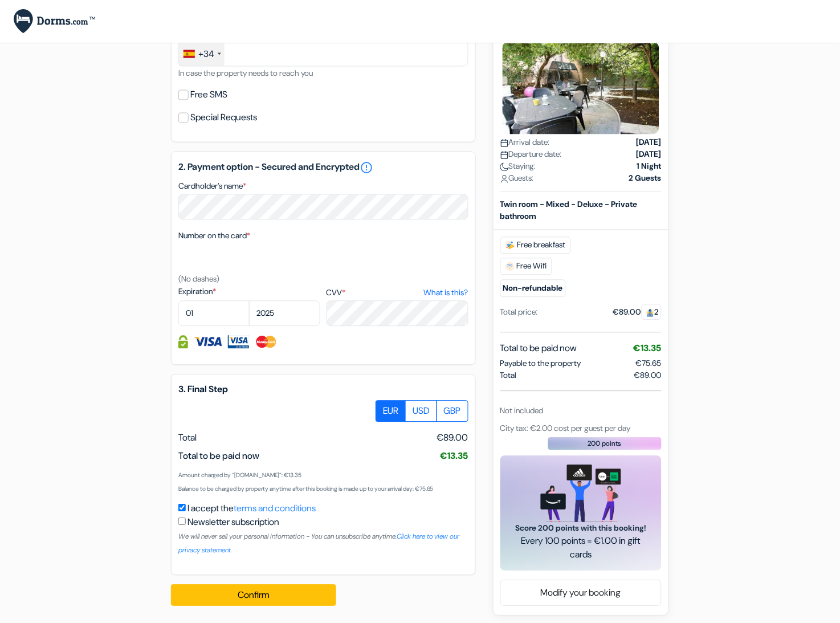 This screenshot has width=840, height=623. What do you see at coordinates (319, 544) in the screenshot?
I see `small: We will never sell your personal information - You can unsubscribe anytime.` at bounding box center [319, 544].